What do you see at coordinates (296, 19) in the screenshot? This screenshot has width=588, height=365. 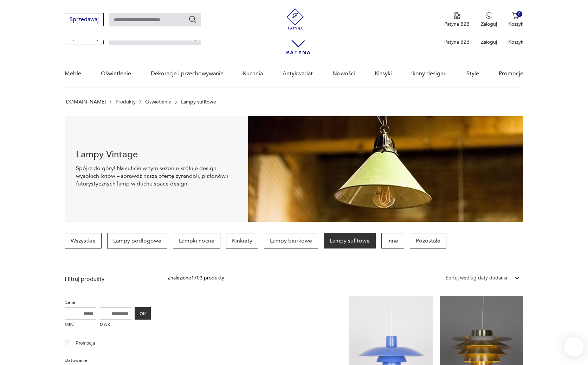 I see `img: Patyna - sklep z meblami i dekoracjami vintage` at bounding box center [296, 19].